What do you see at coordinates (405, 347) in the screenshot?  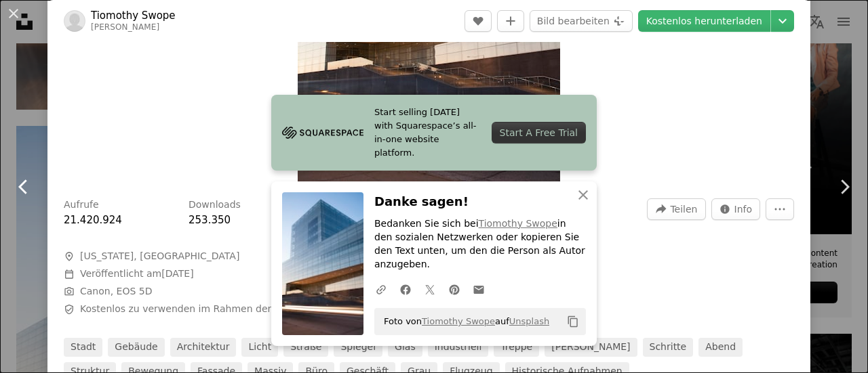 I see `a: Glas` at bounding box center [405, 347].